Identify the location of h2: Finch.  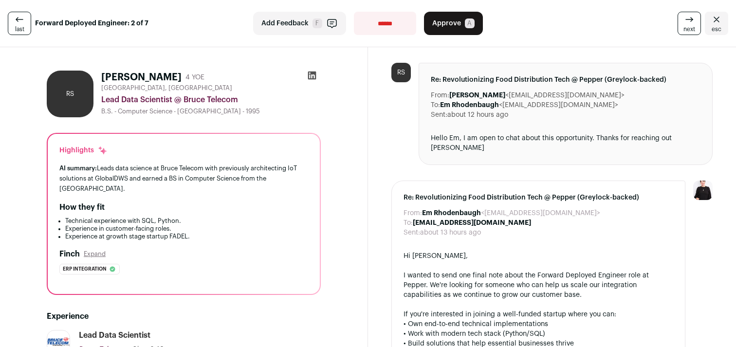
(70, 254).